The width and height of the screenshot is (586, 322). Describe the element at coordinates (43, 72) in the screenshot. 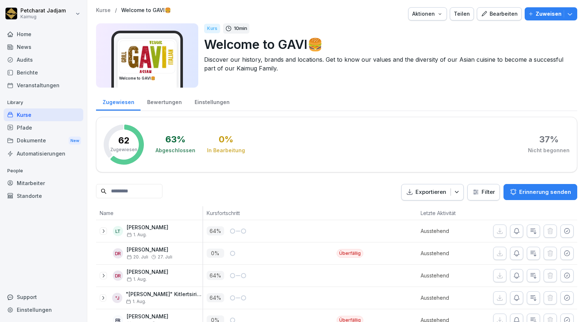

I see `div: Berichte` at that location.